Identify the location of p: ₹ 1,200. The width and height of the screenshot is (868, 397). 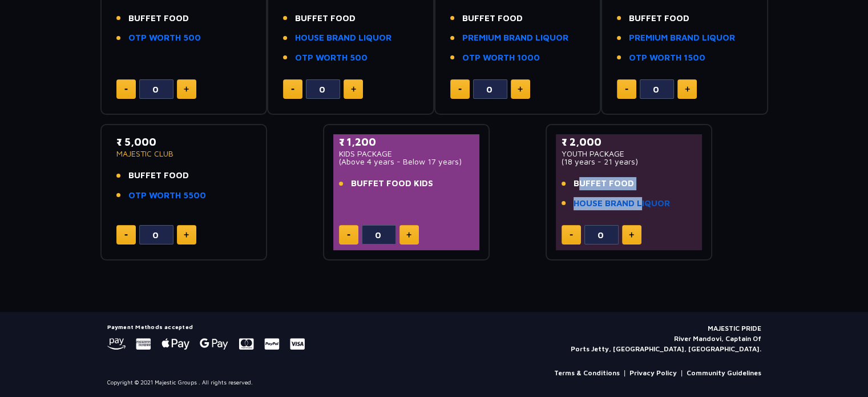
(407, 142).